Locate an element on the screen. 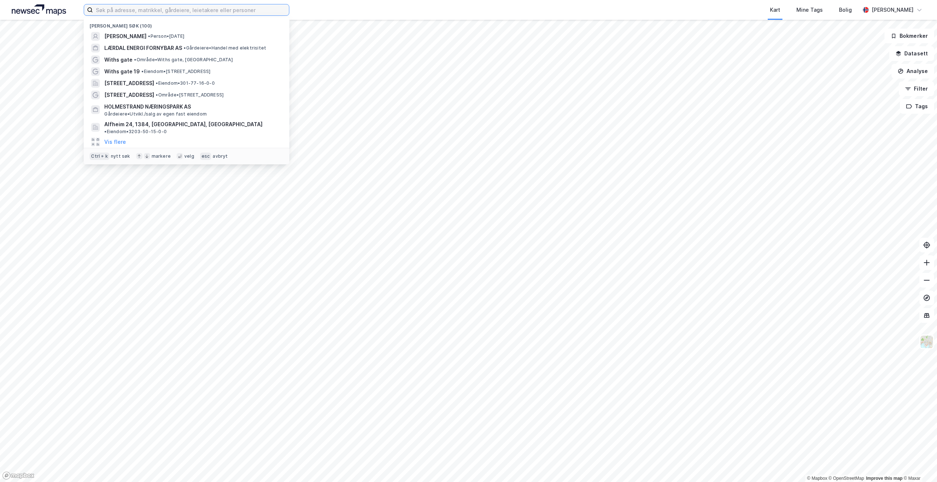 This screenshot has height=482, width=937. span: LÆRDAL ENERGI FORNYBAR AS is located at coordinates (143, 48).